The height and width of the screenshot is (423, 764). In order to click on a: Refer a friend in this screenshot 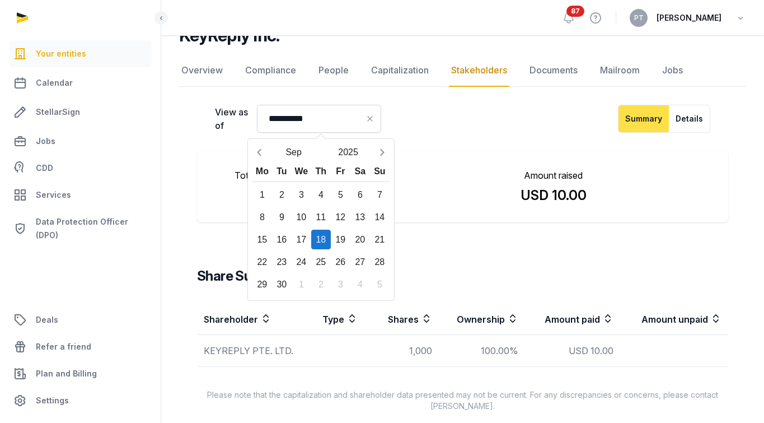, I will do `click(80, 347)`.